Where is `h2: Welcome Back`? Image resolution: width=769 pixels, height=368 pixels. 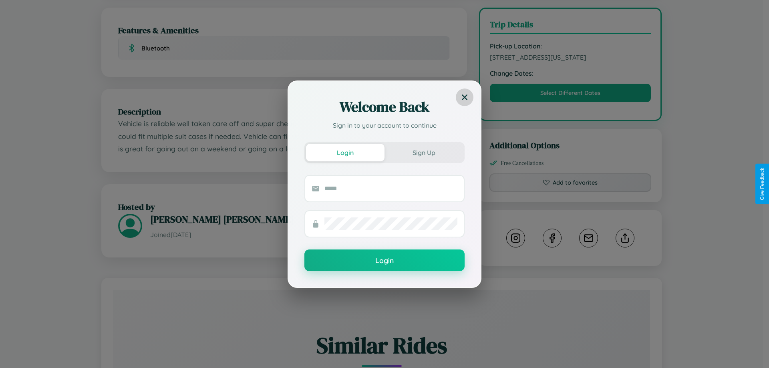 h2: Welcome Back is located at coordinates (385, 107).